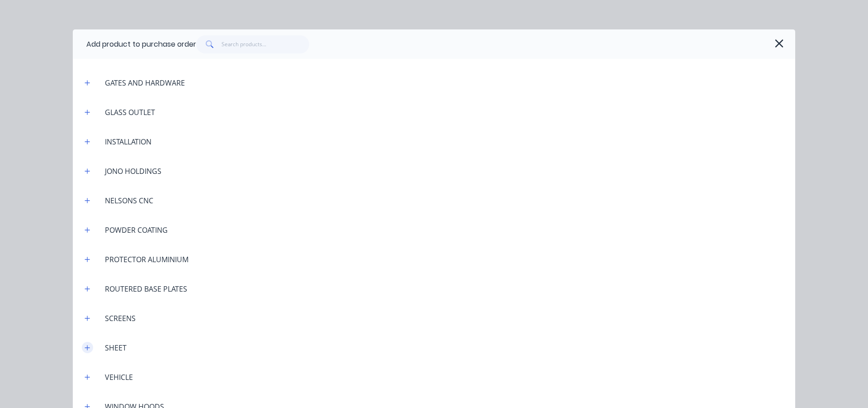  I want to click on div: GLASS OUTLET, so click(130, 112).